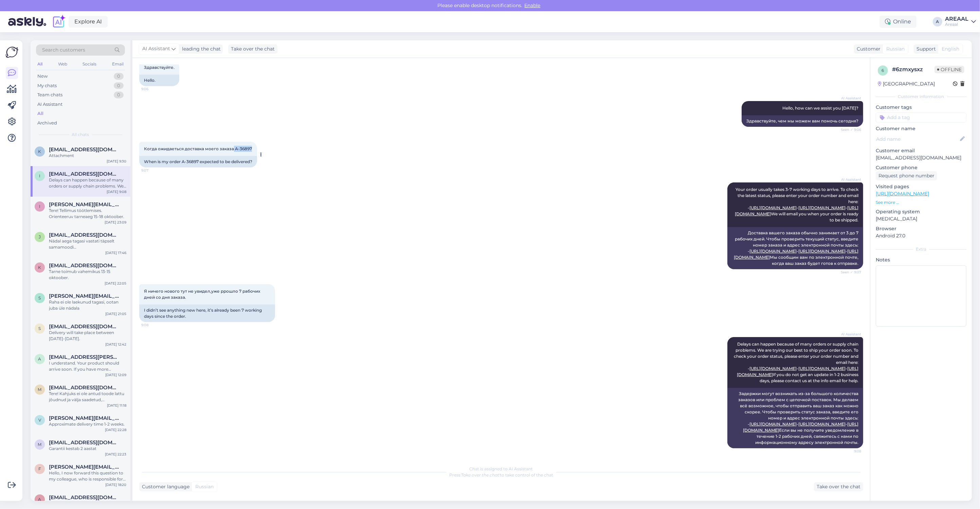 The height and width of the screenshot is (509, 980). What do you see at coordinates (198, 149) in the screenshot?
I see `span: Когда ожидаеться доставка моего заказа A-36897` at bounding box center [198, 149].